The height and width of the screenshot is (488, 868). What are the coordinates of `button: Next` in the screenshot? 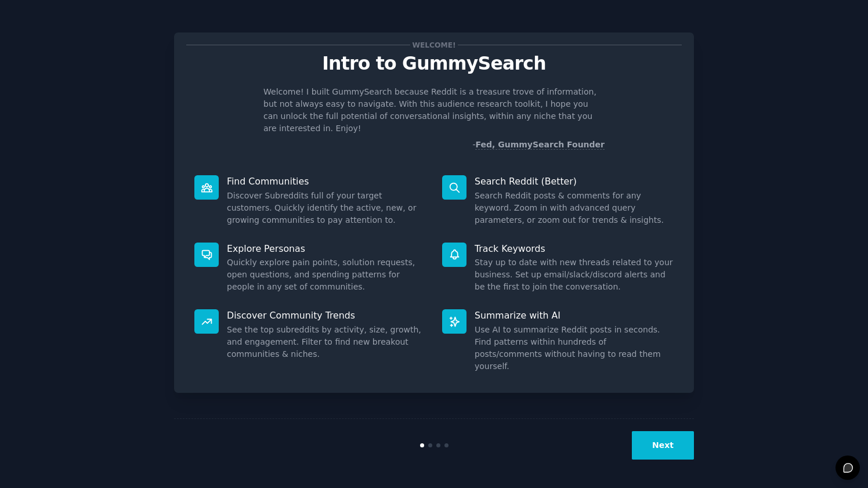 It's located at (662, 445).